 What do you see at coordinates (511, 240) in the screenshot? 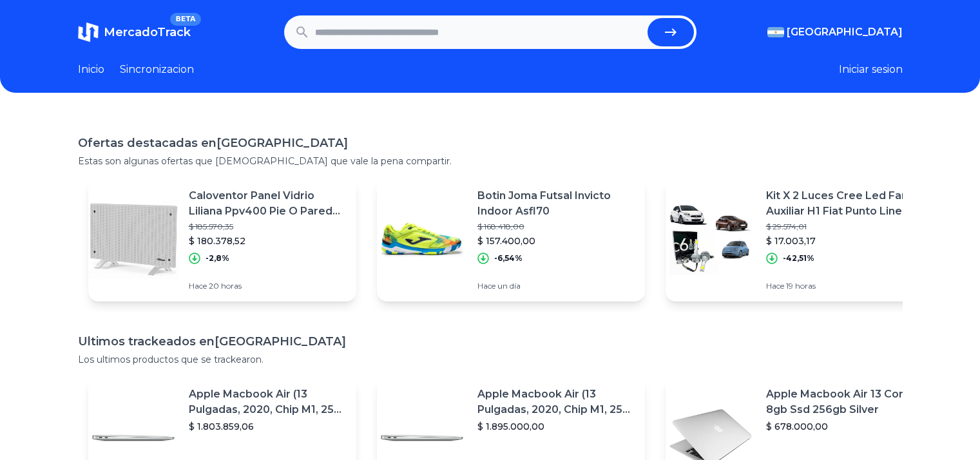
I see `a: Featured imageBotin Joma Futsal Invicto Indoor Asfl70$ 168.418,00$ 157.400,00-6,54%Hace un día` at bounding box center [511, 240].